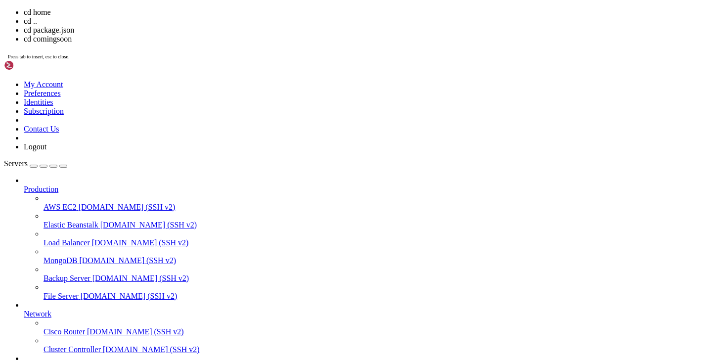 This screenshot has height=363, width=712. I want to click on li: cd .., so click(366, 21).